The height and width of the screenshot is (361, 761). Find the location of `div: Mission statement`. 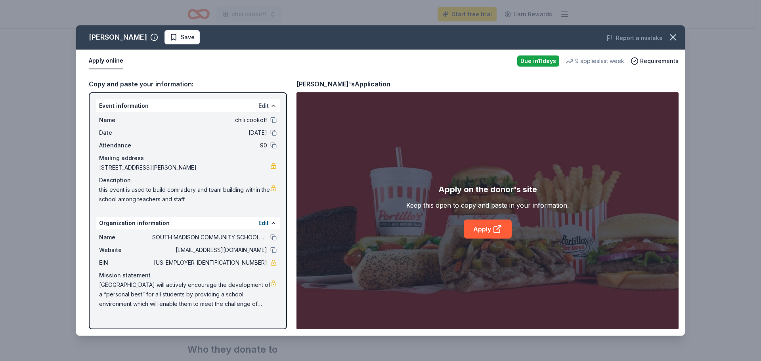

div: Mission statement is located at coordinates (188, 275).